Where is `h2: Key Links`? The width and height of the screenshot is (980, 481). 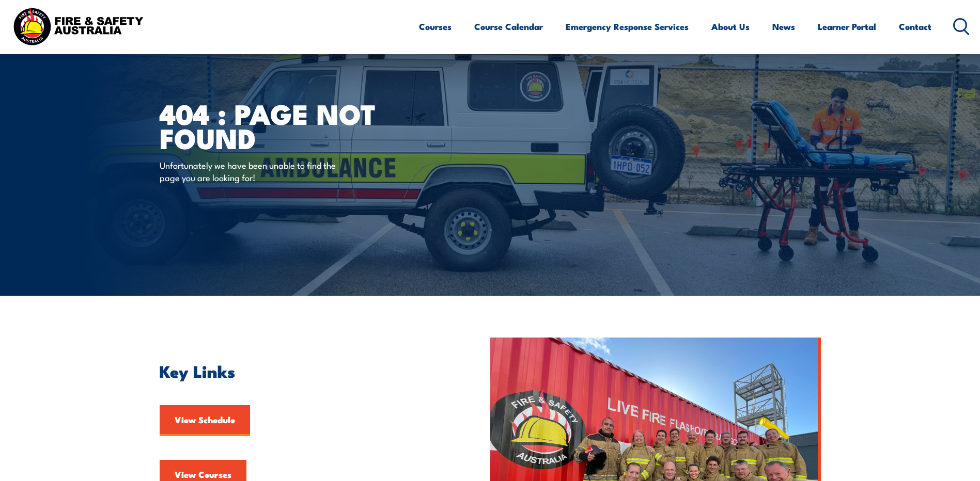
h2: Key Links is located at coordinates (301, 370).